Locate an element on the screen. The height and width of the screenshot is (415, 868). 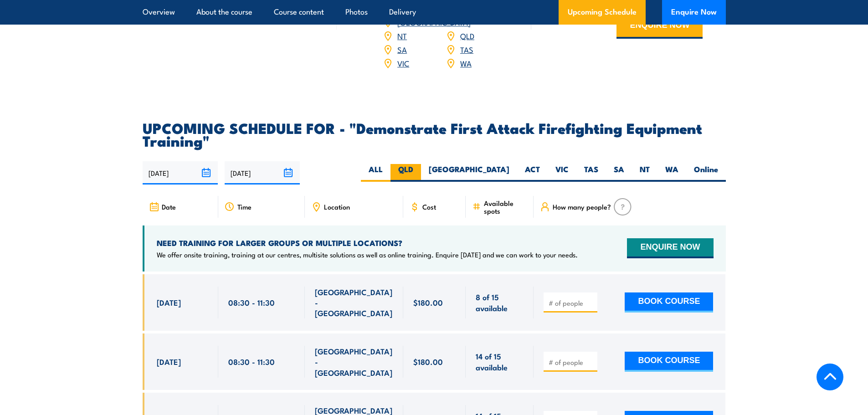
label: VIC is located at coordinates (561, 173).